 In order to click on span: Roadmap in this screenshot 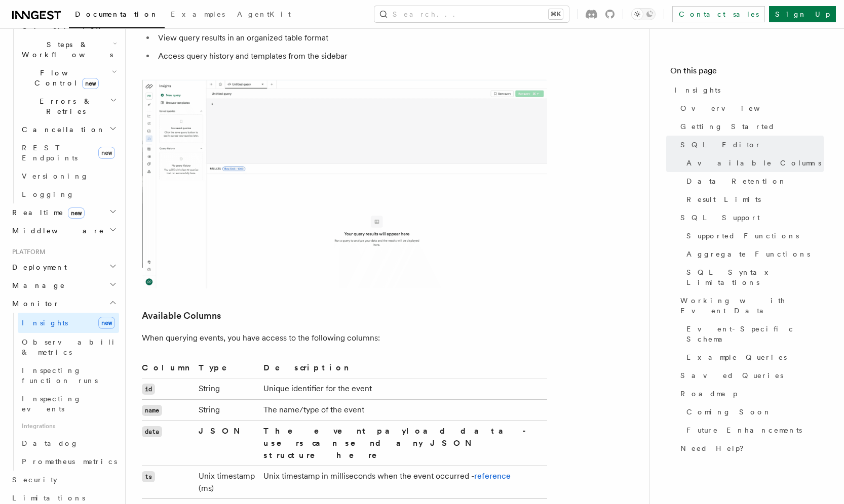, I will do `click(708, 394)`.